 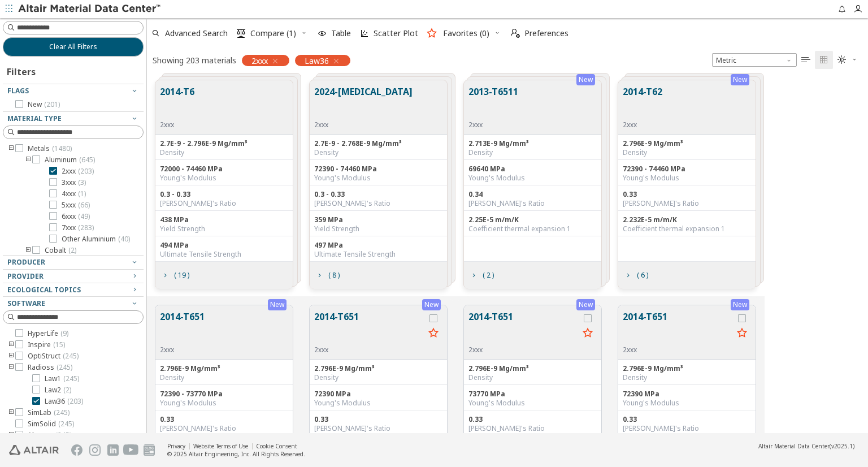 What do you see at coordinates (22, 70) in the screenshot?
I see `div: Filters` at bounding box center [22, 70].